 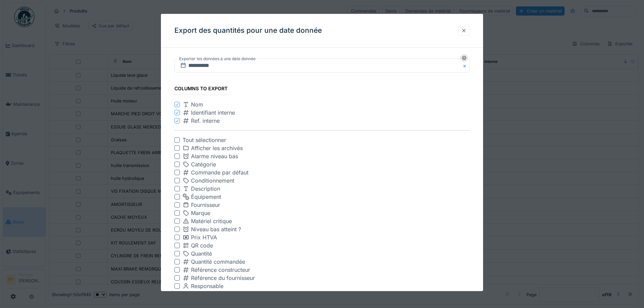 What do you see at coordinates (211, 229) in the screenshot?
I see `div: Niveau bas atteint ?` at bounding box center [211, 229].